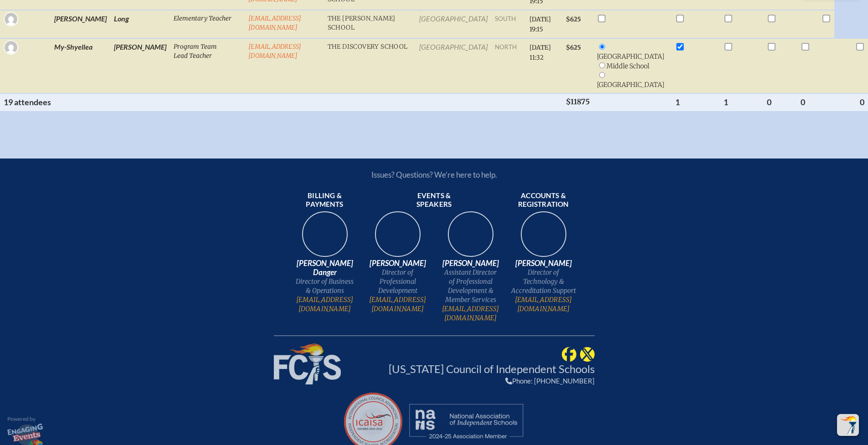 The width and height of the screenshot is (868, 445). I want to click on span: Events & speakers, so click(434, 200).